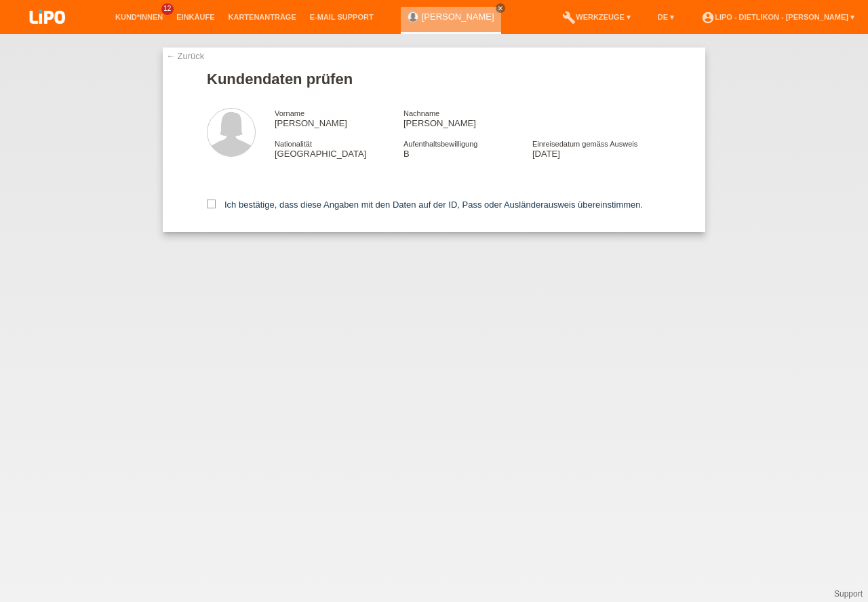 This screenshot has height=602, width=868. What do you see at coordinates (293, 144) in the screenshot?
I see `span: Nationalität` at bounding box center [293, 144].